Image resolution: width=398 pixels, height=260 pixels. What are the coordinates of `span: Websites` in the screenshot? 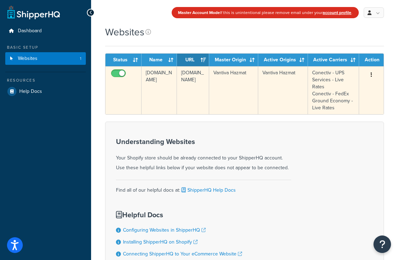 It's located at (28, 58).